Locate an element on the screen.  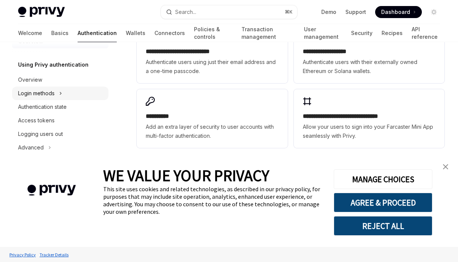
span: ⌘ K is located at coordinates (288, 12).